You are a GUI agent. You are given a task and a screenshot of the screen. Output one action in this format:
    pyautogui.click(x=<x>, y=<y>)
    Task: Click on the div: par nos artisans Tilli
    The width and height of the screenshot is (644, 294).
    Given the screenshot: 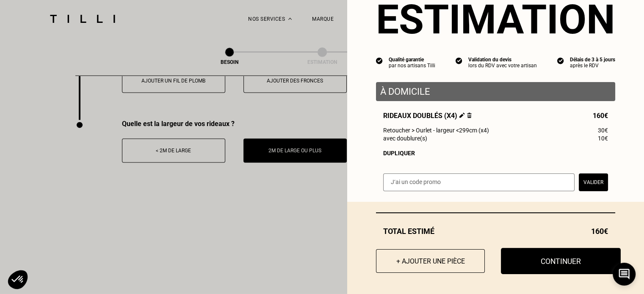 What is the action you would take?
    pyautogui.click(x=412, y=66)
    